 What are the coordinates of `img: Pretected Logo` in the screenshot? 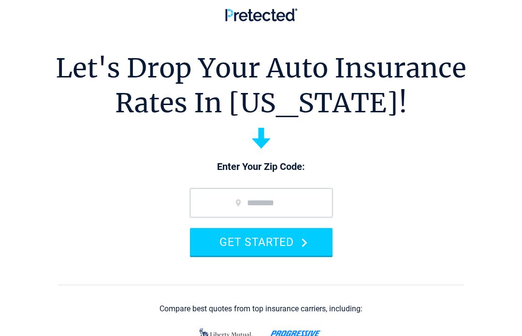 It's located at (261, 15).